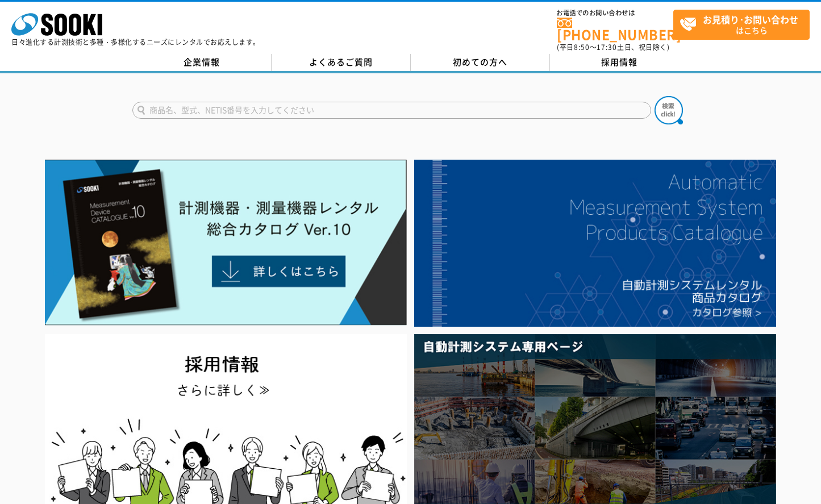 This screenshot has height=504, width=821. I want to click on strong: お見積り･お問い合わせ, so click(751, 19).